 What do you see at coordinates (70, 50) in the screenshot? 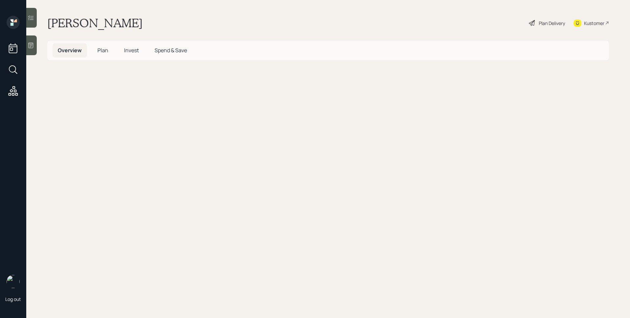
I see `span: Overview` at bounding box center [70, 50].